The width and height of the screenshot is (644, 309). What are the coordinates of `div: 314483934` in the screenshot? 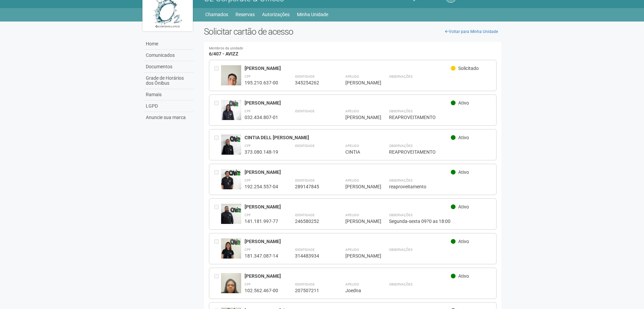 It's located at (312, 256).